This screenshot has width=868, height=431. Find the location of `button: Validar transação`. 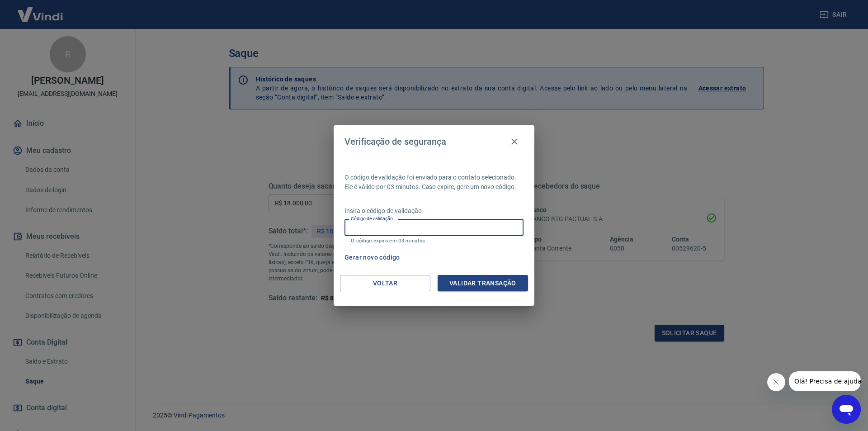

button: Validar transação is located at coordinates (483, 283).